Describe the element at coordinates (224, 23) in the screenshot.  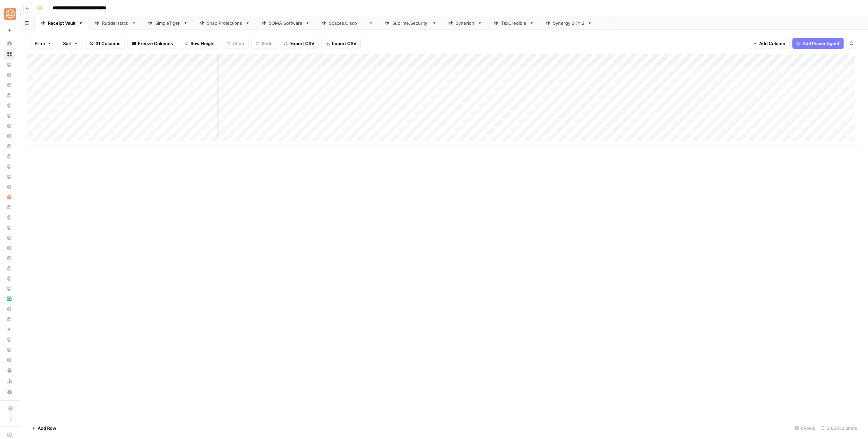
I see `a: Snap Projections` at that location.